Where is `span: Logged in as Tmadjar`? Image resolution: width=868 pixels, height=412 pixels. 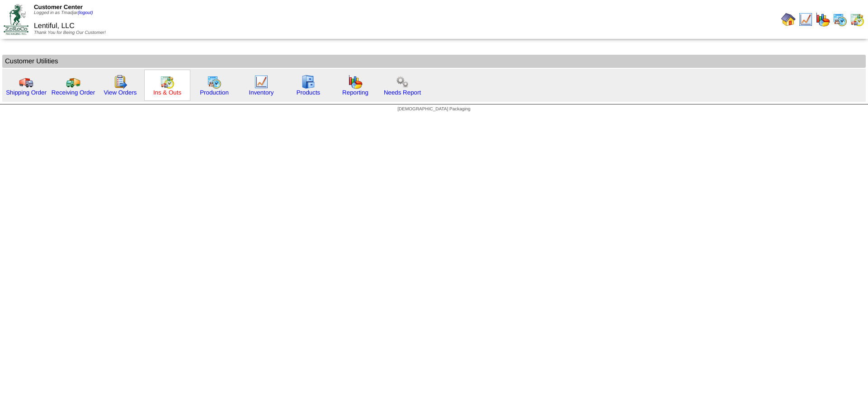 span: Logged in as Tmadjar is located at coordinates (63, 12).